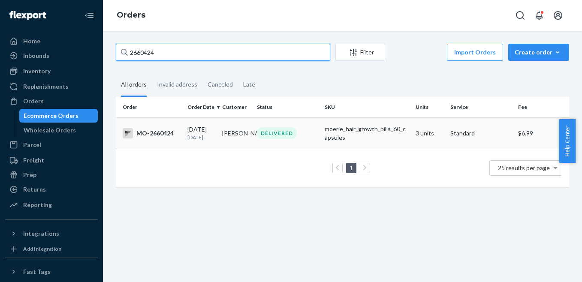 Image resolution: width=582 pixels, height=282 pixels. What do you see at coordinates (51, 116) in the screenshot?
I see `div: Ecommerce Orders` at bounding box center [51, 116].